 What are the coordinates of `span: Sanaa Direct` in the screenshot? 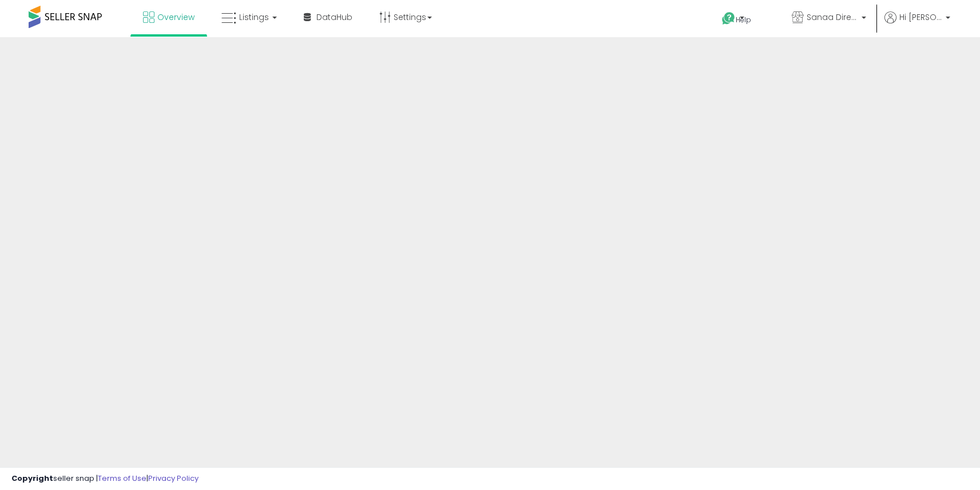 It's located at (832, 17).